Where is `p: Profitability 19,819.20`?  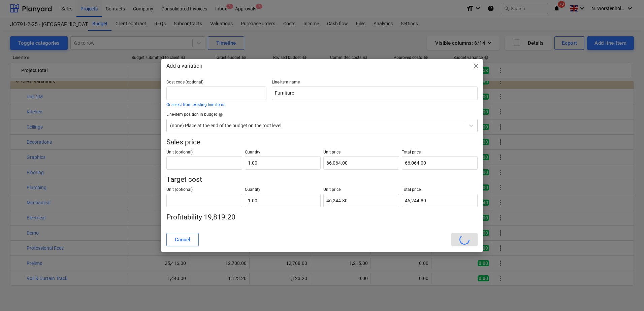 p: Profitability 19,819.20 is located at coordinates (322, 217).